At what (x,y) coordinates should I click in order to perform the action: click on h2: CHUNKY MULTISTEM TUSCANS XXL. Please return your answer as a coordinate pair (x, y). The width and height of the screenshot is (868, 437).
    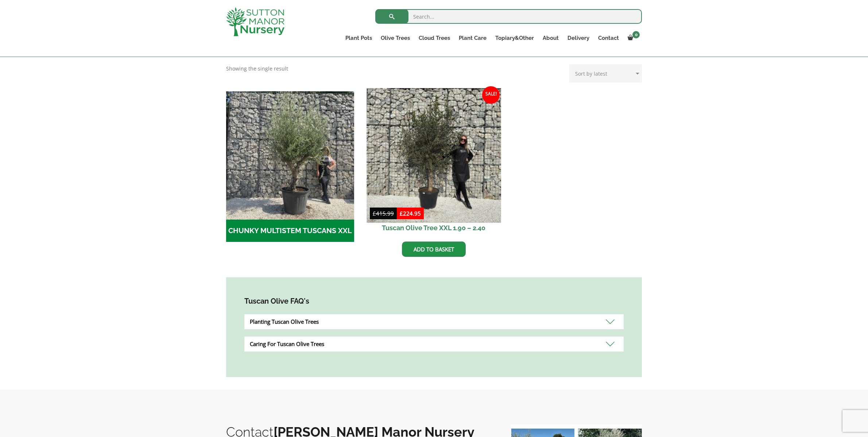
    Looking at the image, I should click on (290, 231).